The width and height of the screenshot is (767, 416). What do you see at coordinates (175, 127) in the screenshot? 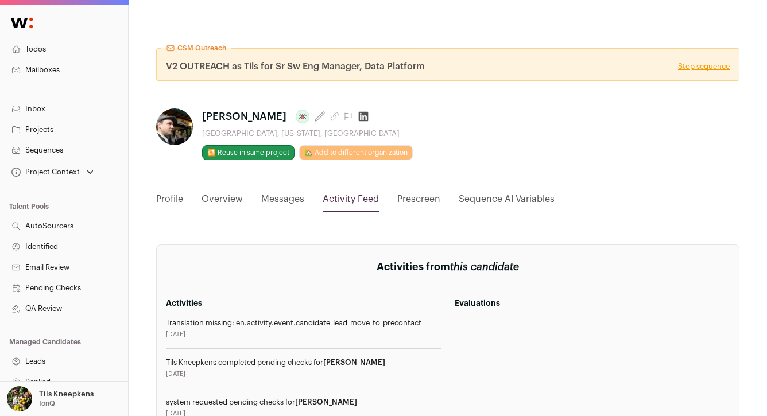
I see `img: ab66f42451abf3dd0ebbc1dd7a13579e7b89c732d9cf1ed89db74dcd40f12295.jpg` at bounding box center [175, 127].